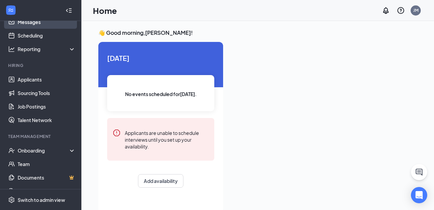 This screenshot has height=210, width=434. What do you see at coordinates (419, 196) in the screenshot?
I see `div: Open Intercom Messenger` at bounding box center [419, 196].